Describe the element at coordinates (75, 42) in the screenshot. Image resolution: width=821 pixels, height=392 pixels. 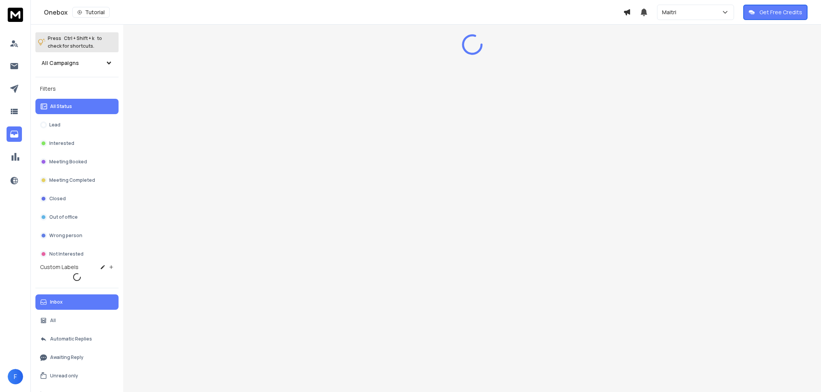
I see `p: Press to check for shortcuts.` at that location.